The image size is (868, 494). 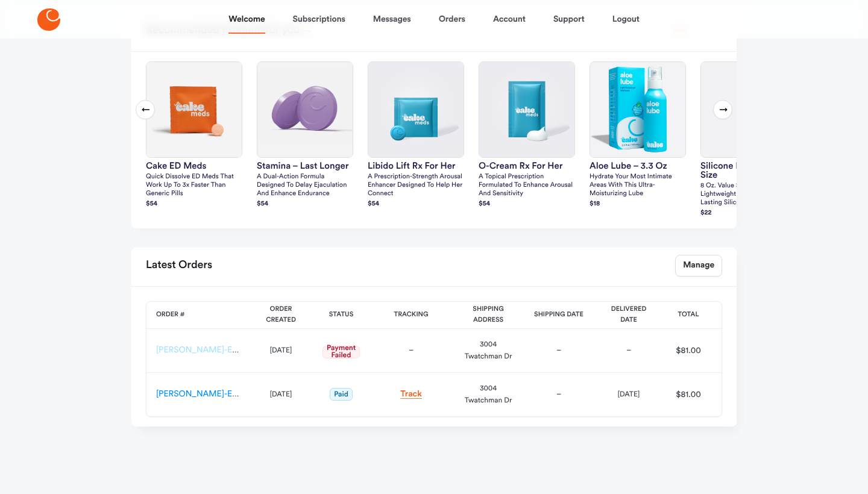 I want to click on h2: Latest Orders, so click(x=179, y=266).